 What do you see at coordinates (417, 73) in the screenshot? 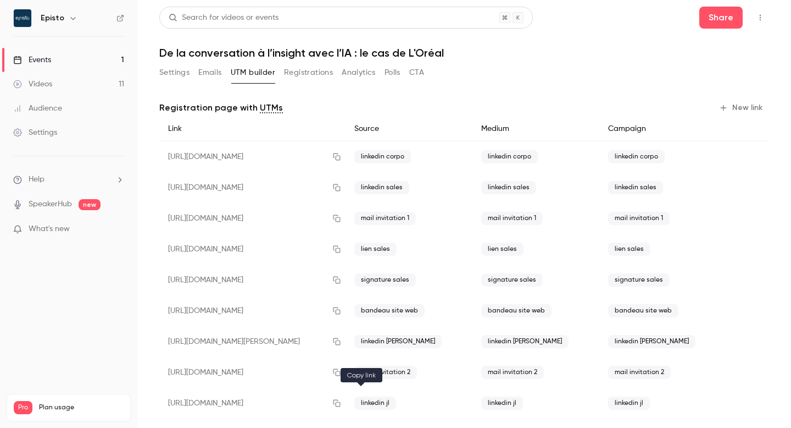
I see `button: CTA` at bounding box center [417, 73].